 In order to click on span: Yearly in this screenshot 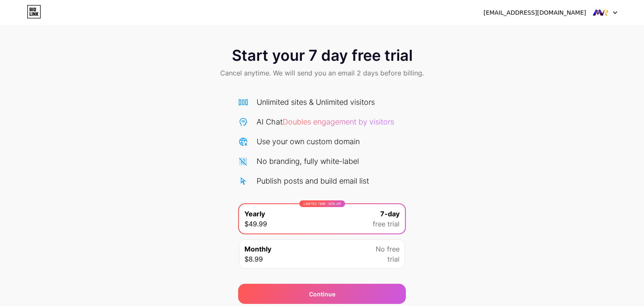, I will do `click(254, 214)`.